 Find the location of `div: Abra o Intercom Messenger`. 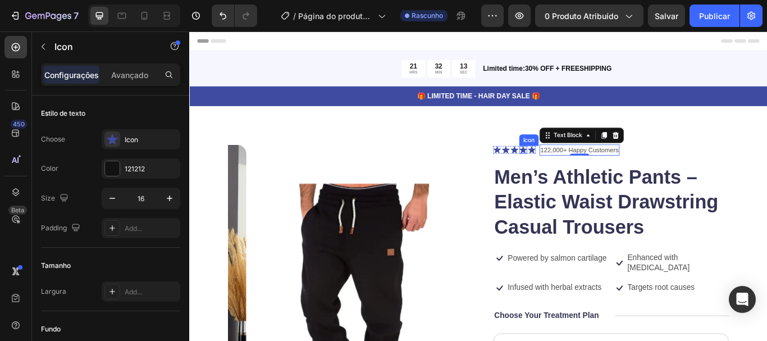

div: Abra o Intercom Messenger is located at coordinates (742, 299).